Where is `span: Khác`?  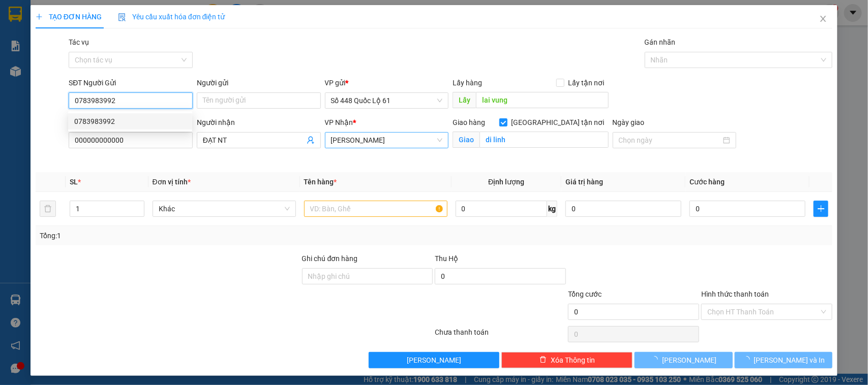
span: Khác is located at coordinates (224, 209).